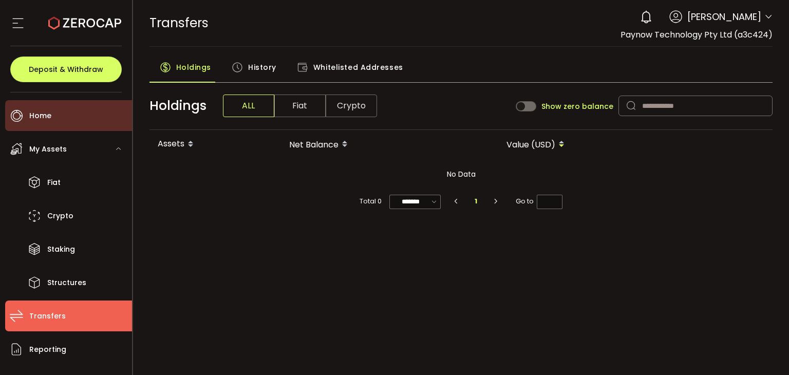 The width and height of the screenshot is (789, 375). I want to click on span: No Data, so click(461, 174).